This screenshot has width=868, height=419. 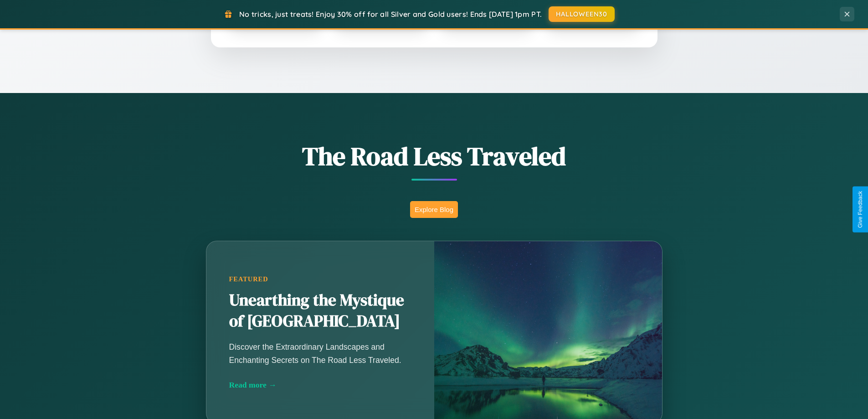 I want to click on div: Read more →, so click(x=320, y=385).